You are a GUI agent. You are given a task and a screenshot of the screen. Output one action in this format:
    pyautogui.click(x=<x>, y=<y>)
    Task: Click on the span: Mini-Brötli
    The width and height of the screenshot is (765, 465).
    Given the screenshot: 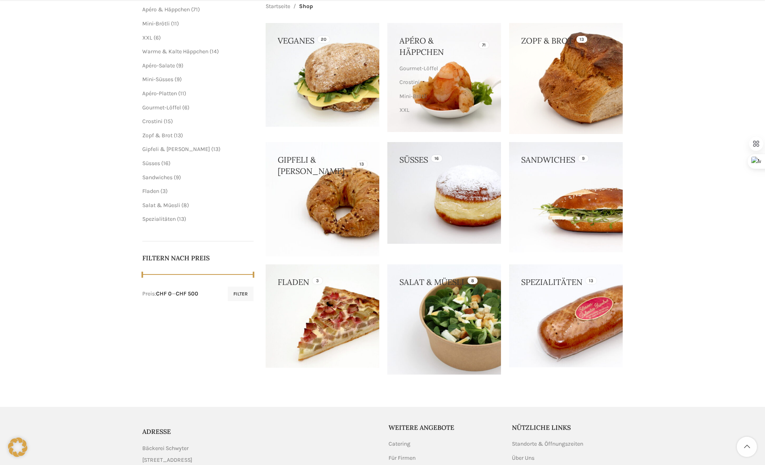 What is the action you would take?
    pyautogui.click(x=156, y=23)
    